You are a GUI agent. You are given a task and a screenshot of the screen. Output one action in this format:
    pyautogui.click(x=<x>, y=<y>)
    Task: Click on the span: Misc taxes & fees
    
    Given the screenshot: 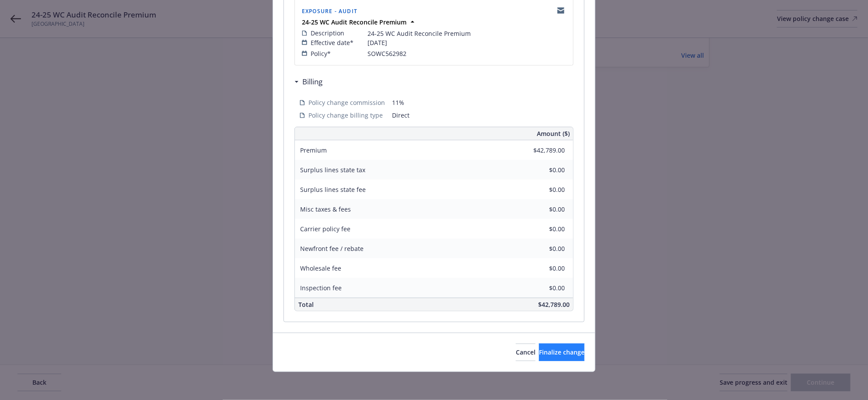 What is the action you would take?
    pyautogui.click(x=325, y=209)
    